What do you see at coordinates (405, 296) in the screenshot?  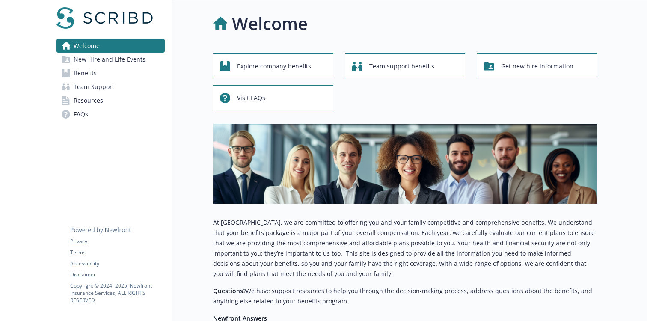 I see `p: We have support resources to help you through the decision-making process, address questions abou...` at bounding box center [405, 296].